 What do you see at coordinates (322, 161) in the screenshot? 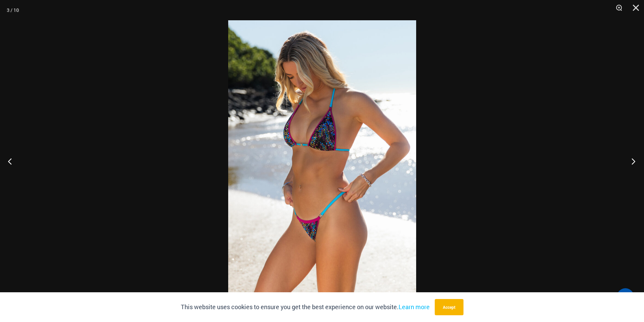
I see `img: Rio Nights Glitter Spot 309 Tri Top 469 Thong 03` at bounding box center [322, 161].